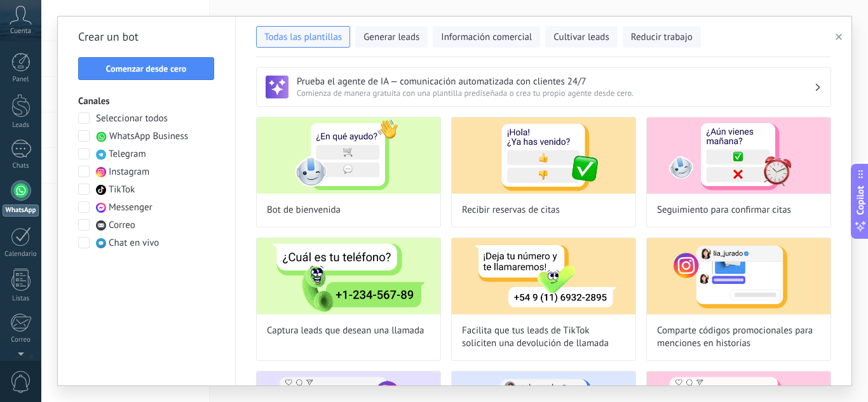  I want to click on span: Messenger, so click(130, 208).